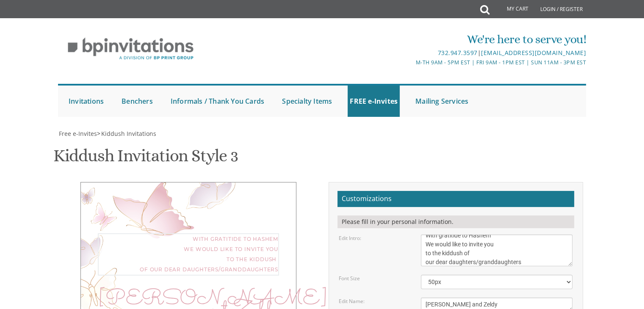  Describe the element at coordinates (137, 101) in the screenshot. I see `a: Benchers` at that location.